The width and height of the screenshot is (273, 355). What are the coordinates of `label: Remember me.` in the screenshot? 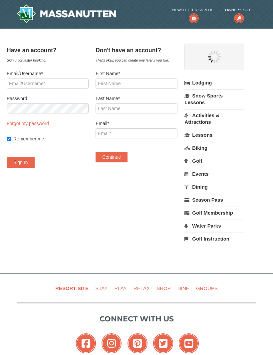 It's located at (51, 139).